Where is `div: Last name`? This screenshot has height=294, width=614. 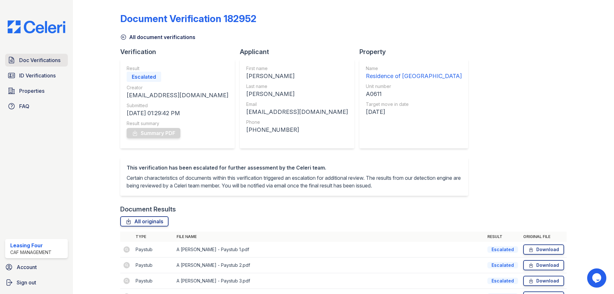 div: Last name is located at coordinates (297, 86).